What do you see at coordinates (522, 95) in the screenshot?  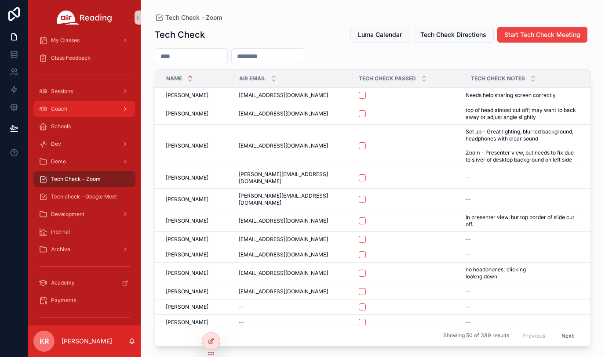 I see `a: Needs help sharing screen correctly` at bounding box center [522, 95].